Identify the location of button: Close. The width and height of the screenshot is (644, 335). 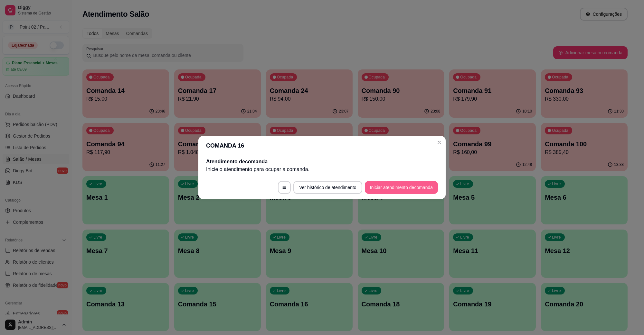
(440, 142).